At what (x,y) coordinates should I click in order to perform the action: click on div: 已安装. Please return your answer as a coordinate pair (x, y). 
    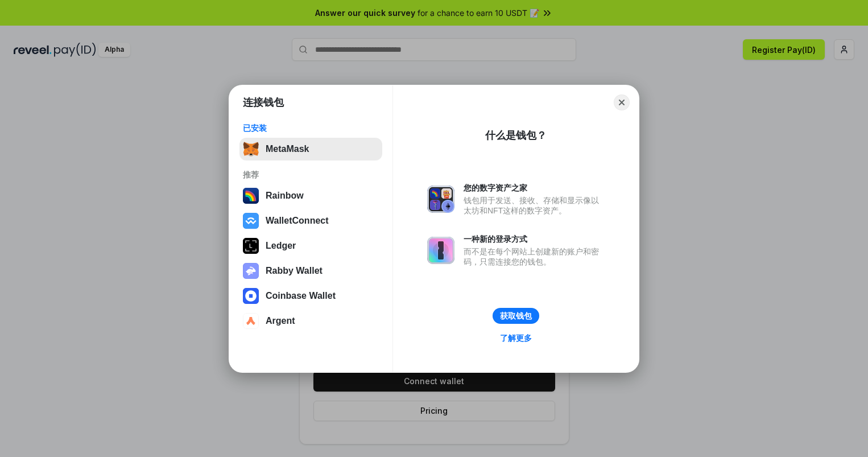
    Looking at the image, I should click on (310, 128).